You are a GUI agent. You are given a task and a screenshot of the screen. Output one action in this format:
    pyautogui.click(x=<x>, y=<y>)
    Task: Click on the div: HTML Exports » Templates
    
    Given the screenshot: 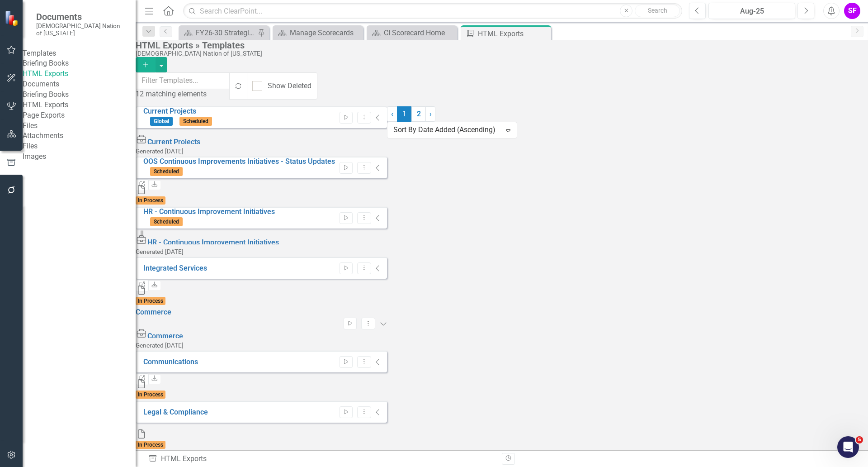 What is the action you would take?
    pyautogui.click(x=499, y=46)
    